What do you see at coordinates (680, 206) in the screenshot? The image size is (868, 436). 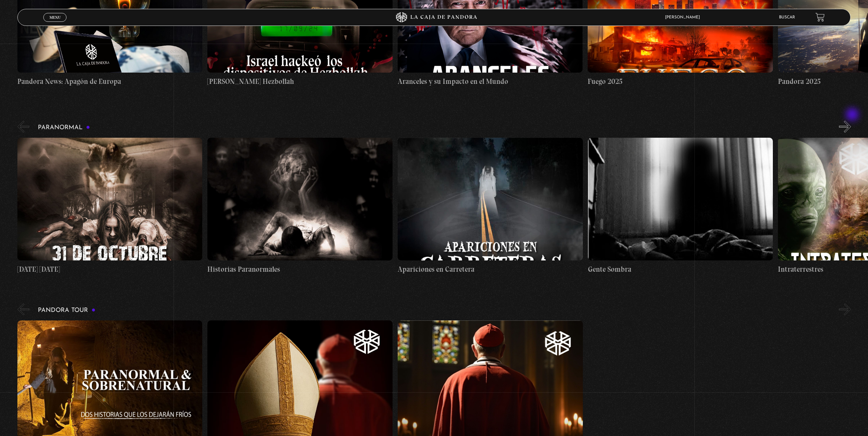 I see `a: Gente Sombra` at bounding box center [680, 206].